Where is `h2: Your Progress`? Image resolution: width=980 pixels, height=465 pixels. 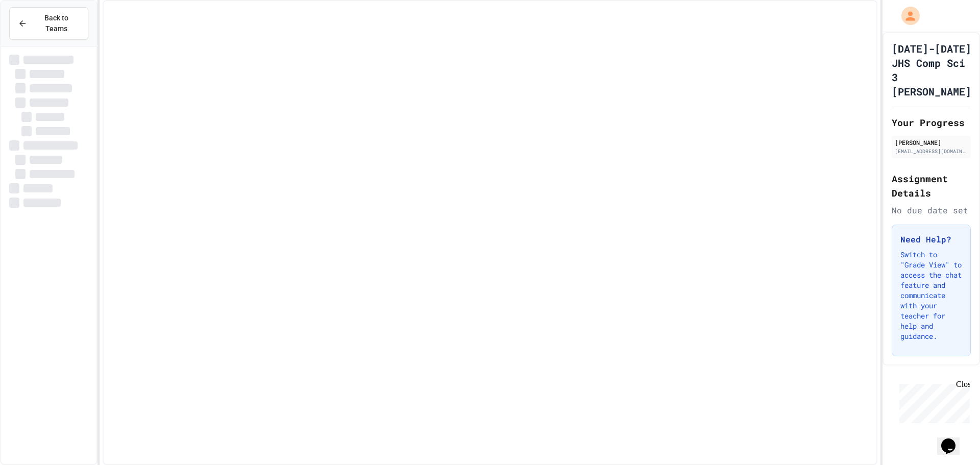 h2: Your Progress is located at coordinates (931, 122).